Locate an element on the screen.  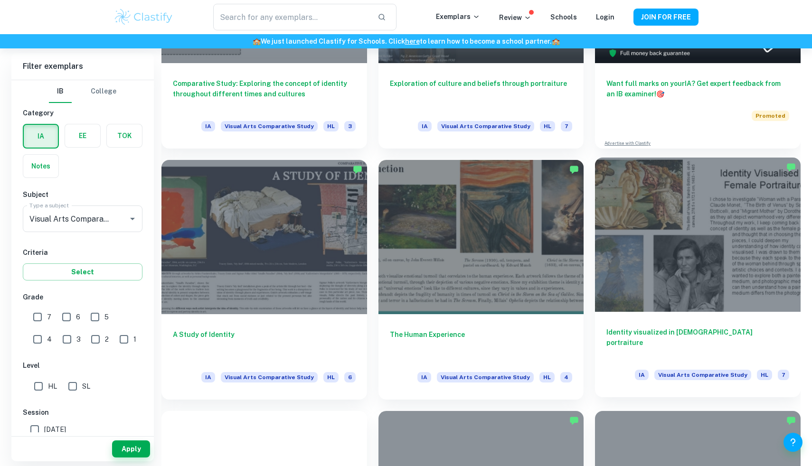
span: Promoted is located at coordinates (770, 116).